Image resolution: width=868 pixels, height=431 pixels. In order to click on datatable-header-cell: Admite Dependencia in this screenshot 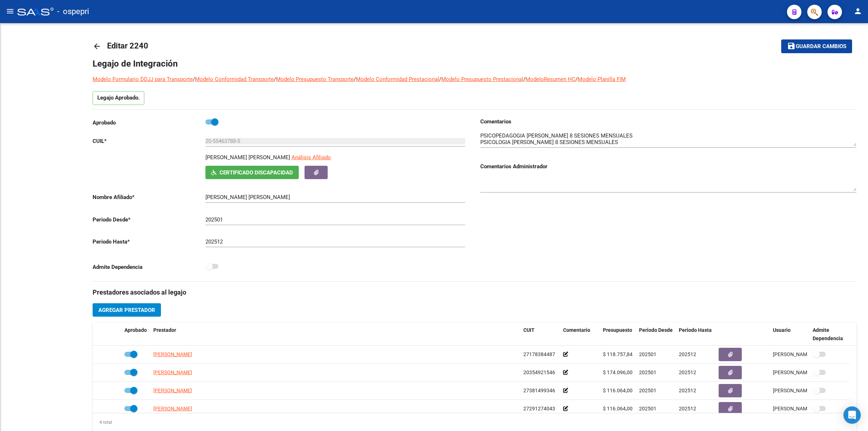, I will do `click(830, 335)`.